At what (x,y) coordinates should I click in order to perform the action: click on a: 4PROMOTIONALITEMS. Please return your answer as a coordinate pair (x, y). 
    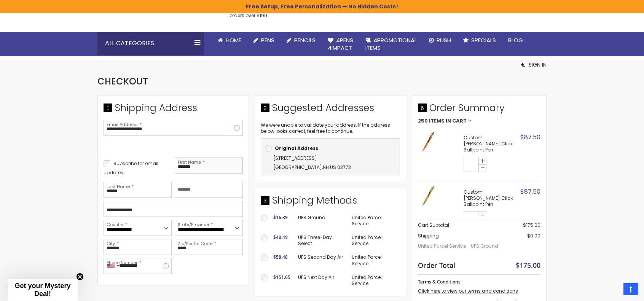
    Looking at the image, I should click on (391, 44).